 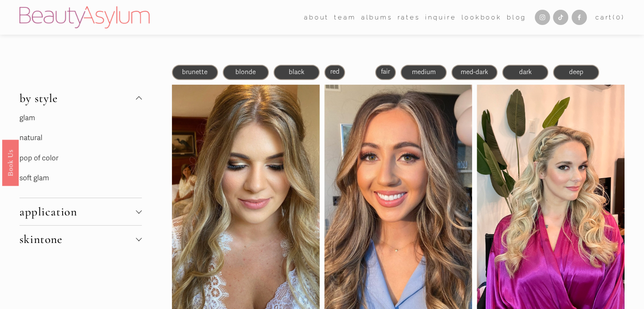 I want to click on span: dark, so click(x=526, y=72).